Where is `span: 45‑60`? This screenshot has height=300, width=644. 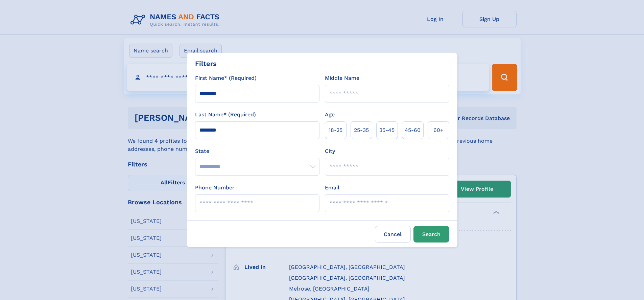 span: 45‑60 is located at coordinates (412, 131).